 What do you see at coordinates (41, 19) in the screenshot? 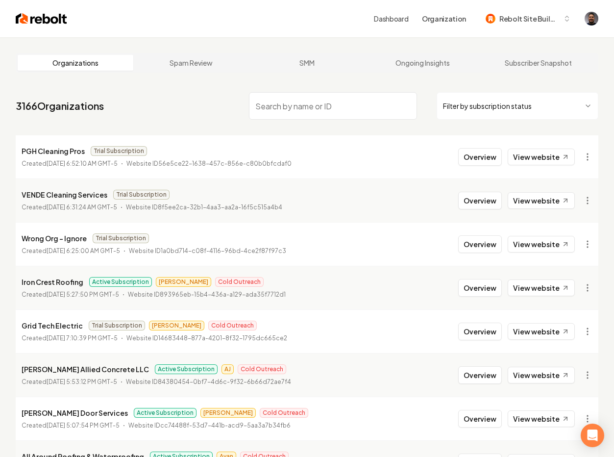
I see `img: Rebolt Logo` at bounding box center [41, 19].